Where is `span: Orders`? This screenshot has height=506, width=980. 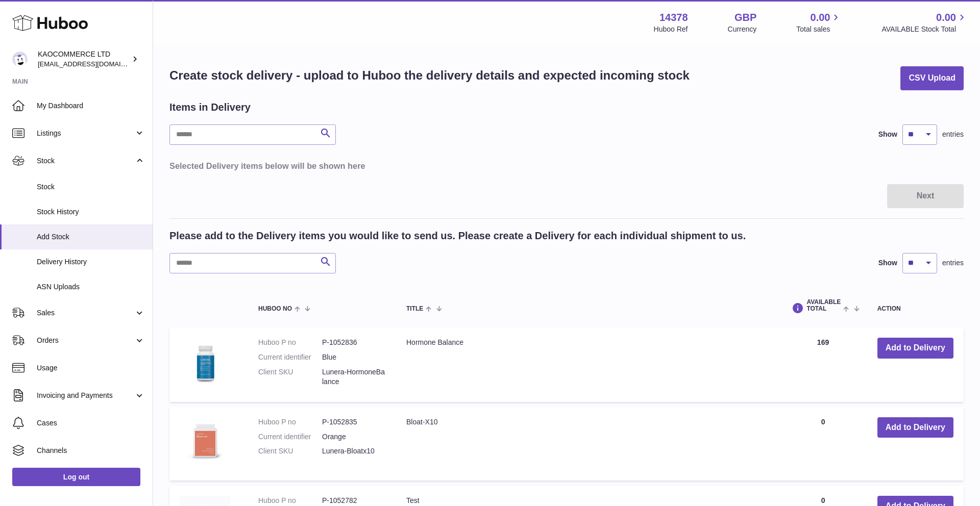
span: Orders is located at coordinates (85, 340).